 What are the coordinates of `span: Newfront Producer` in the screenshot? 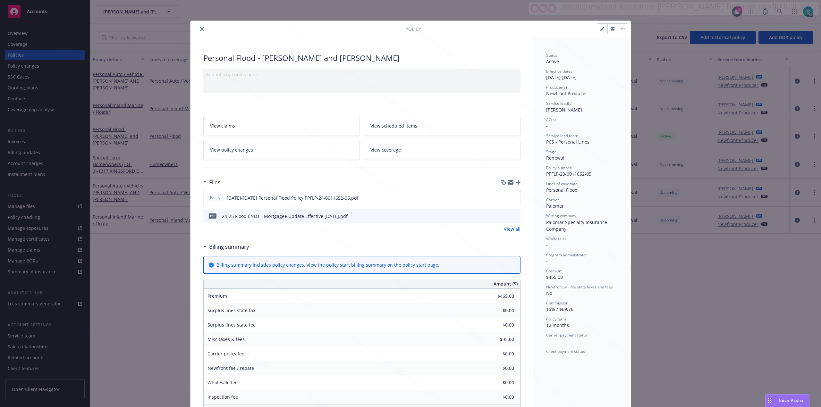 It's located at (567, 93).